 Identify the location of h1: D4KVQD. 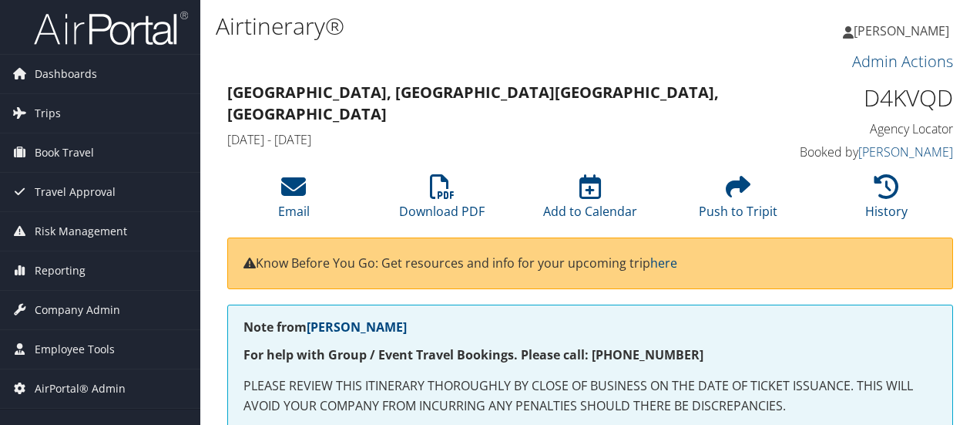
(870, 98).